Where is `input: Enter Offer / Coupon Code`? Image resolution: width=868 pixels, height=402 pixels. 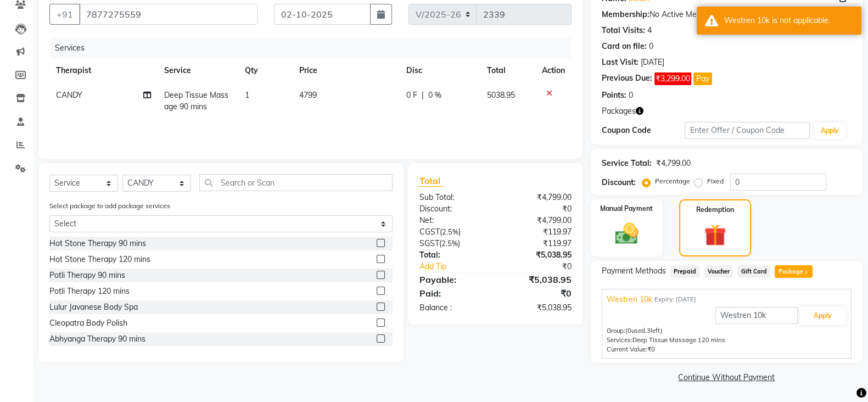 input: Enter Offer / Coupon Code is located at coordinates (747, 130).